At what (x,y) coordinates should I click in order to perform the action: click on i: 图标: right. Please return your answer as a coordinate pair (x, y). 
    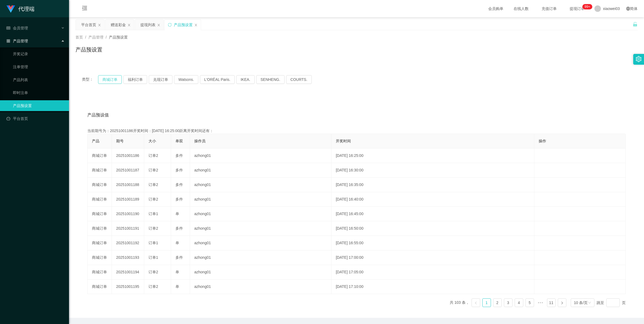
    Looking at the image, I should click on (562, 303).